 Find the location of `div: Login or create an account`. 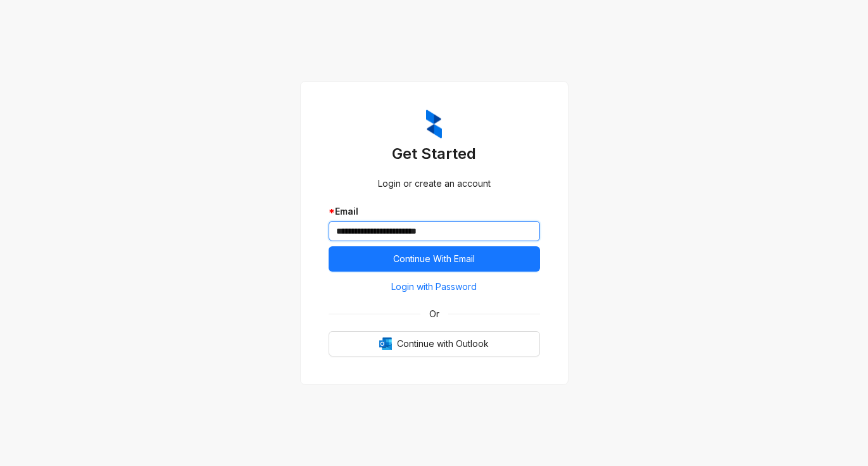

div: Login or create an account is located at coordinates (435, 184).